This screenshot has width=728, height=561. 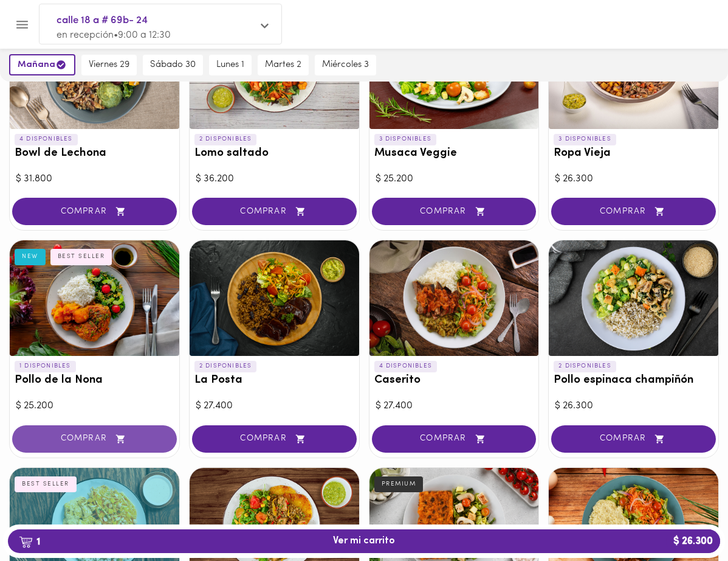 I want to click on button: lunes 1, so click(x=230, y=65).